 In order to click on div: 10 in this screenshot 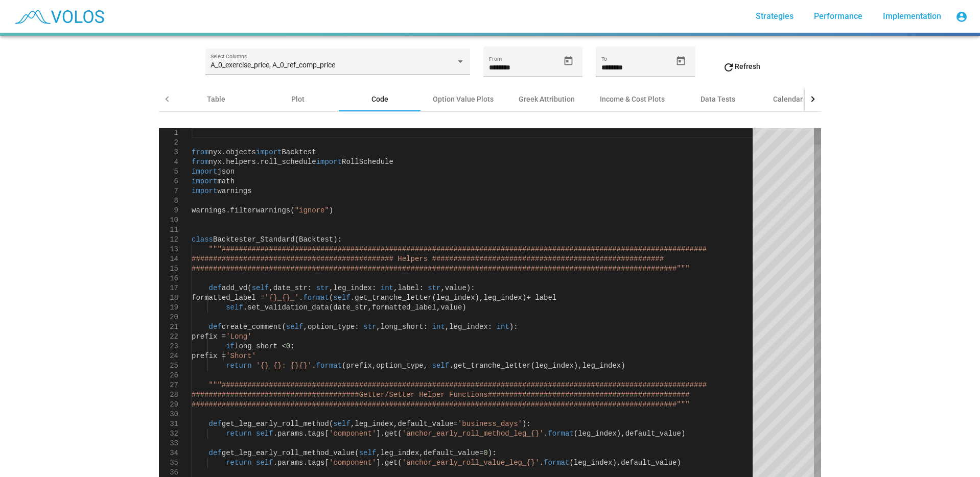, I will do `click(168, 220)`.